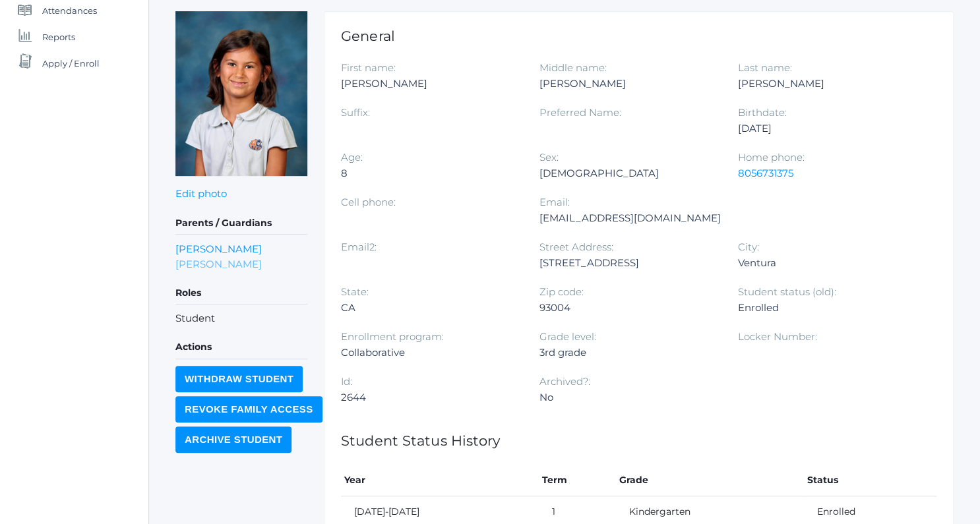 This screenshot has height=524, width=980. What do you see at coordinates (242, 347) in the screenshot?
I see `h5: Actions` at bounding box center [242, 347].